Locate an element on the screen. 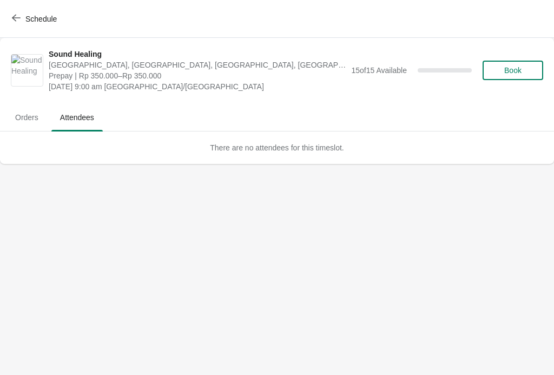  span: Sound Healing is located at coordinates (197, 54).